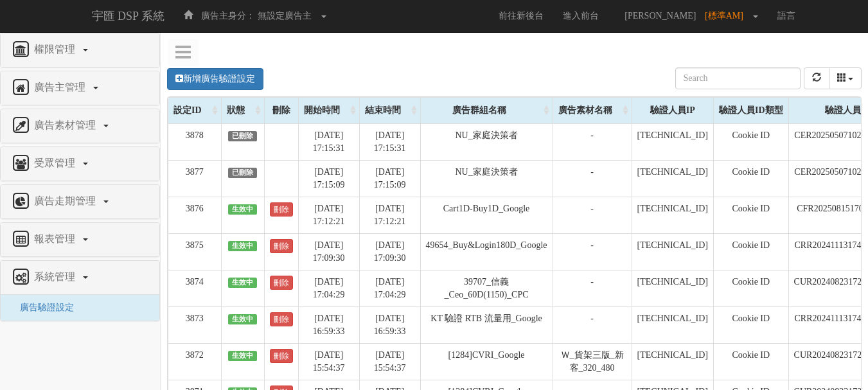 This screenshot has height=390, width=868. Describe the element at coordinates (195, 178) in the screenshot. I see `td: 3877` at that location.